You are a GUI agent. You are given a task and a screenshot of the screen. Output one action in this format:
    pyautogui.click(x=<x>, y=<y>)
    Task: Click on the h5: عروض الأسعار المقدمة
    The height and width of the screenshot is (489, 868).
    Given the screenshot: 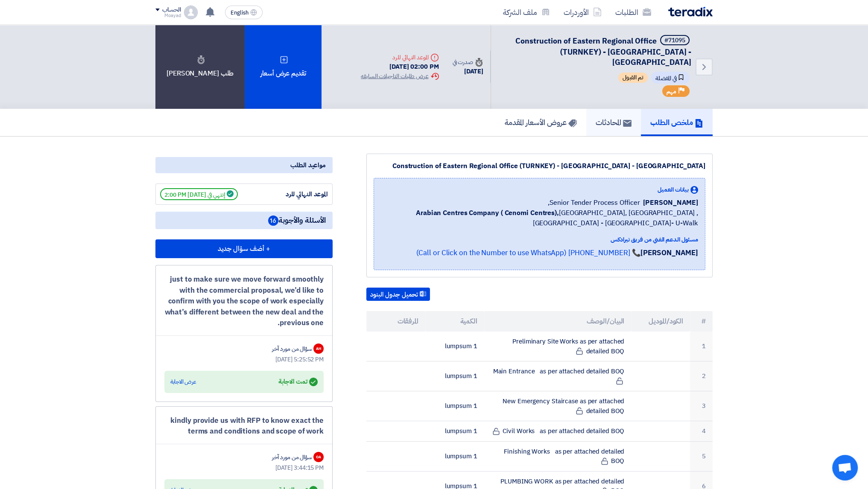 What is the action you would take?
    pyautogui.click(x=541, y=122)
    